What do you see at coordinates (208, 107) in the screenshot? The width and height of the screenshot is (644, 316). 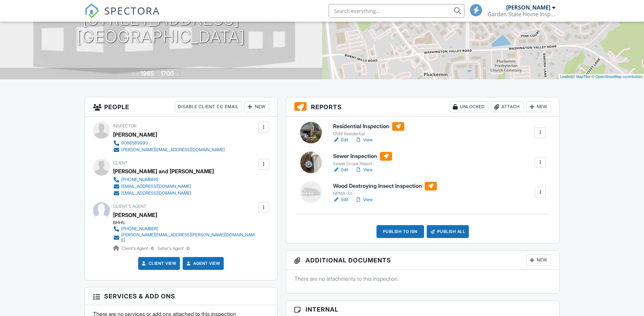 I see `div: Disable Client CC Email` at bounding box center [208, 107].